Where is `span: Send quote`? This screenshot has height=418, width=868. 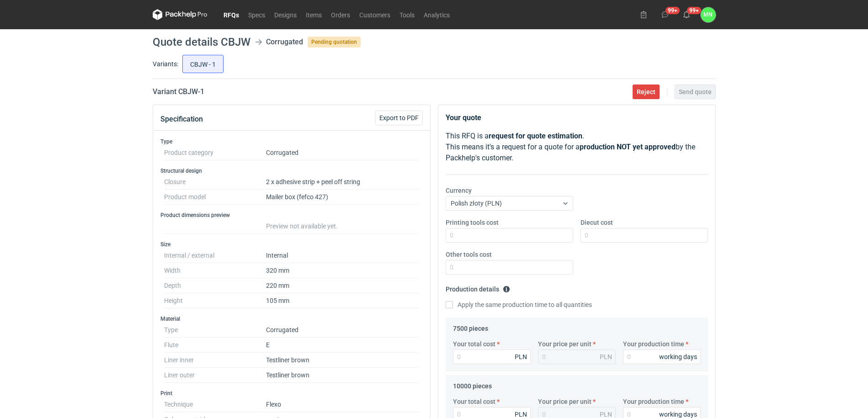
span: Send quote is located at coordinates (695, 92).